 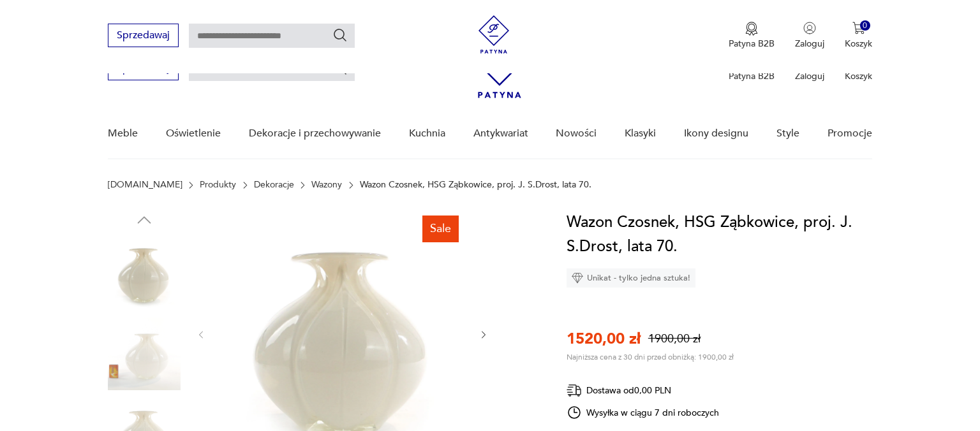 I want to click on p: 1520,00 zł, so click(x=604, y=338).